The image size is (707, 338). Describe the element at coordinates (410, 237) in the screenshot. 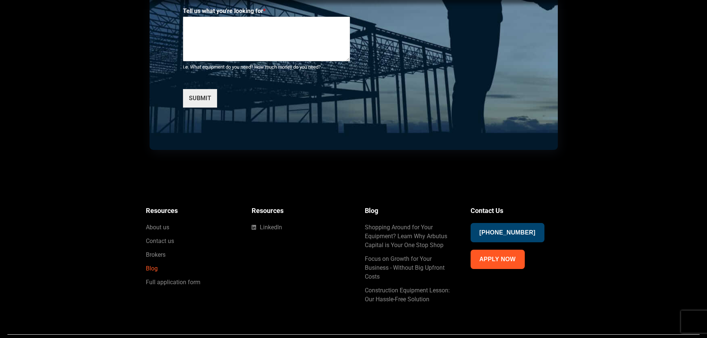

I see `a: Shopping Around for Your Equipment? Learn Why Arbutus Capital is Your One Stop Shop` at that location.